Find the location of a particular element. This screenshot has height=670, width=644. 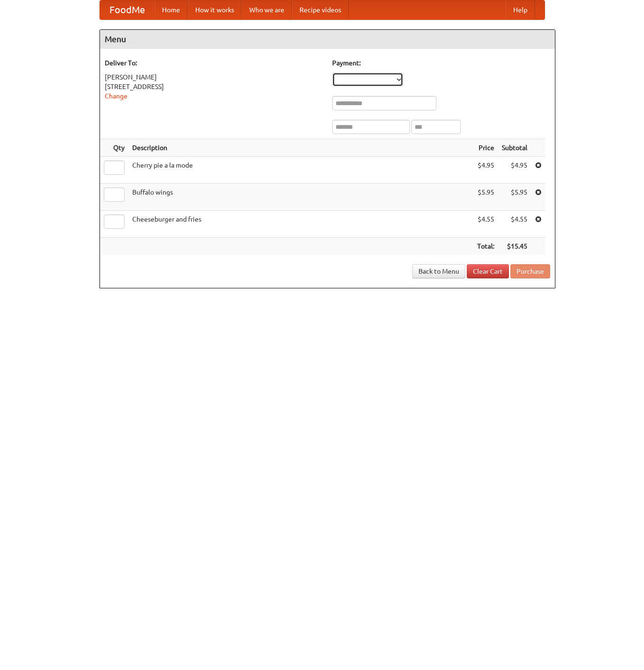

a: How it works is located at coordinates (214, 10).